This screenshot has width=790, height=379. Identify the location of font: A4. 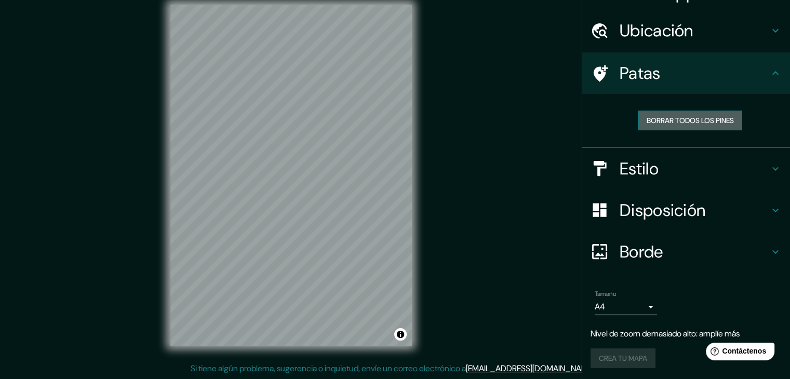
(600, 306).